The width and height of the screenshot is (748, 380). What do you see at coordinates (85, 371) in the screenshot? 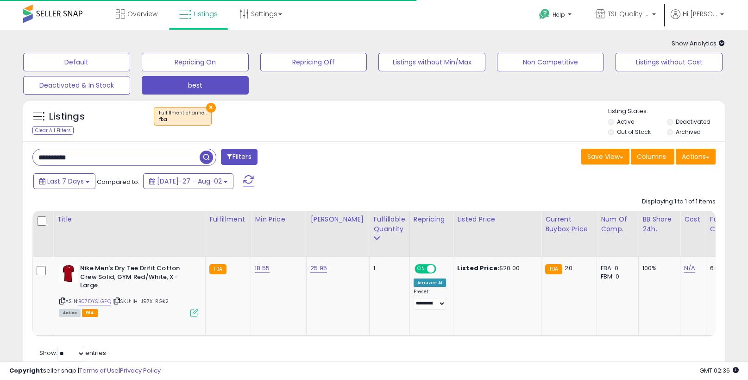
I see `div: seller snap | |` at bounding box center [85, 371].